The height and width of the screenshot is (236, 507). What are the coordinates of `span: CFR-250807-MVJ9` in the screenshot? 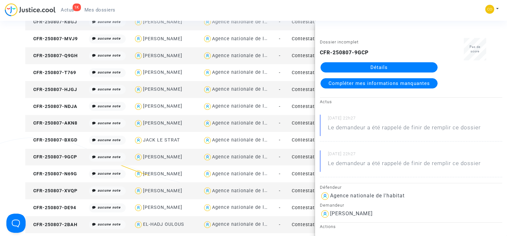 It's located at (52, 39).